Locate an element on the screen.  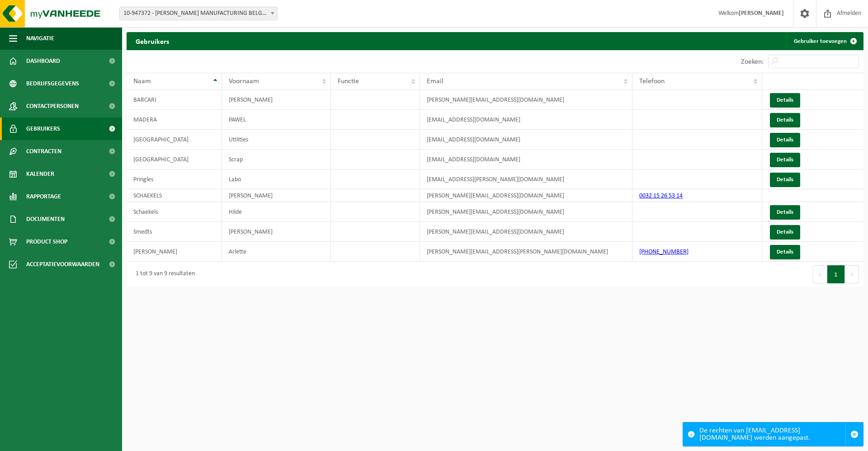
span: Kalender is located at coordinates (40, 174).